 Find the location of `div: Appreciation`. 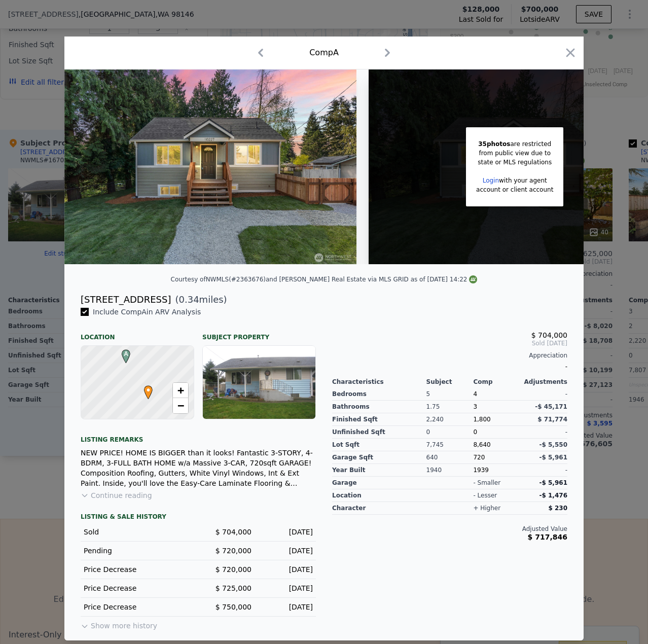

div: Appreciation is located at coordinates (450, 356).